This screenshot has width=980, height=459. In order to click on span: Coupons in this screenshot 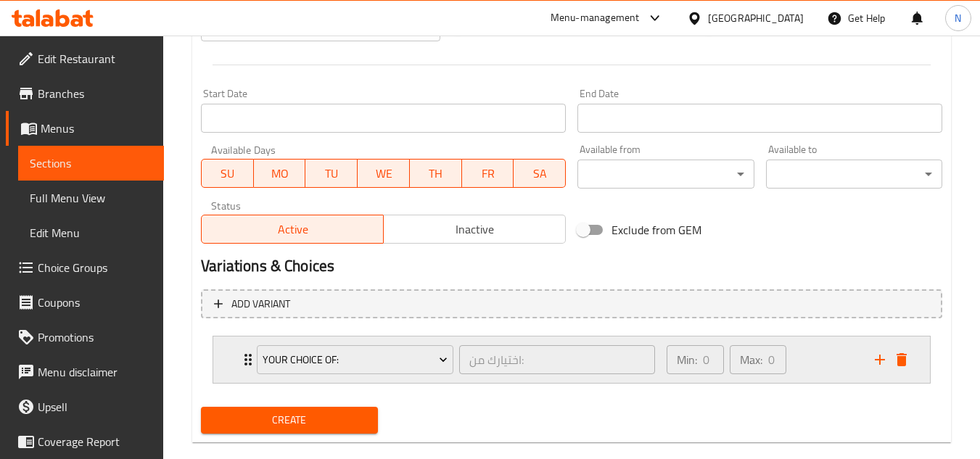, I will do `click(95, 302)`.